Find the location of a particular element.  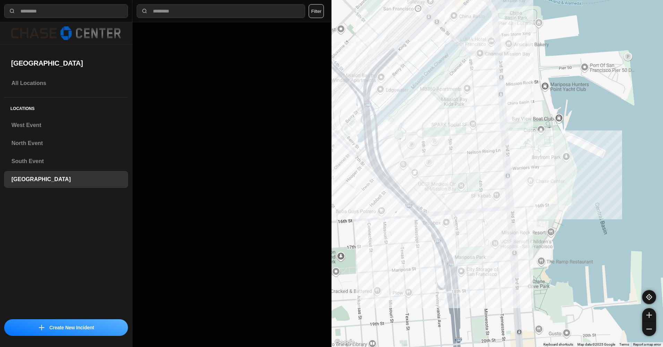

button: iconCreate New Incident is located at coordinates (66, 327).